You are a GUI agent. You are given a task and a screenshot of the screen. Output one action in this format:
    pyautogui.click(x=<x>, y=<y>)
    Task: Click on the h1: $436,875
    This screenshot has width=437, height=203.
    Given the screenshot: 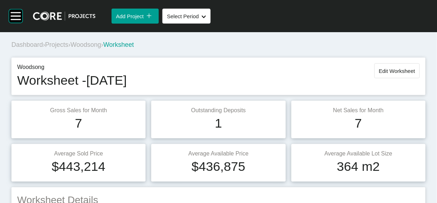 What is the action you would take?
    pyautogui.click(x=219, y=167)
    